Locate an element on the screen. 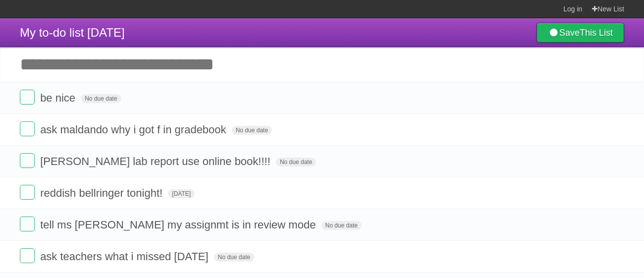  span: be nice is located at coordinates (59, 98).